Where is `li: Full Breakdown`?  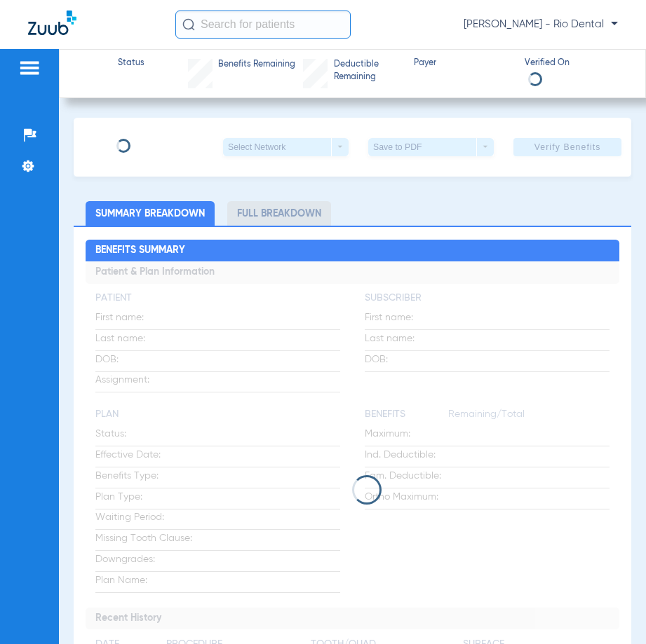 li: Full Breakdown is located at coordinates (279, 213).